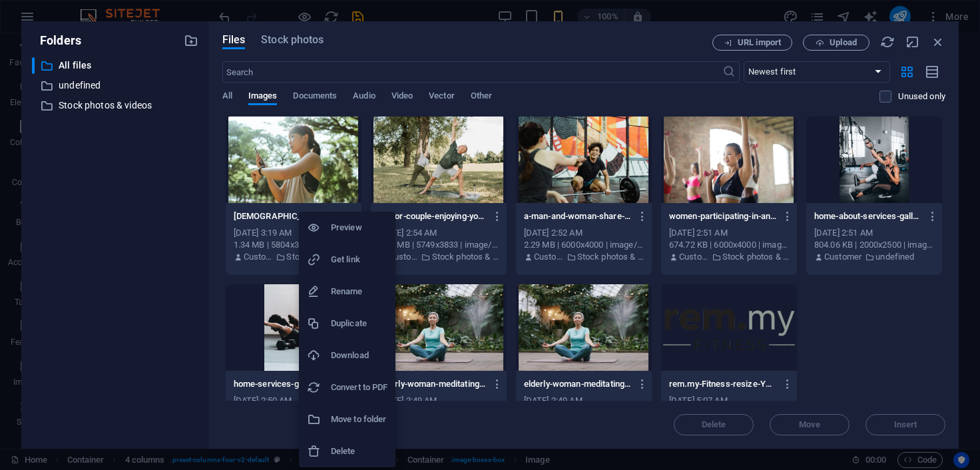  I want to click on h6: Convert to PDF, so click(359, 387).